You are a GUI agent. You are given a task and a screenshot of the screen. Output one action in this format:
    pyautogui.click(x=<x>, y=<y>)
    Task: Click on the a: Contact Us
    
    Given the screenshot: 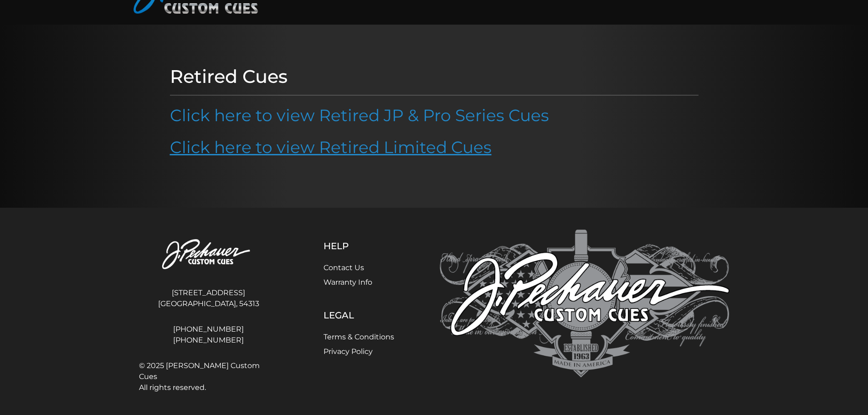 What is the action you would take?
    pyautogui.click(x=344, y=268)
    